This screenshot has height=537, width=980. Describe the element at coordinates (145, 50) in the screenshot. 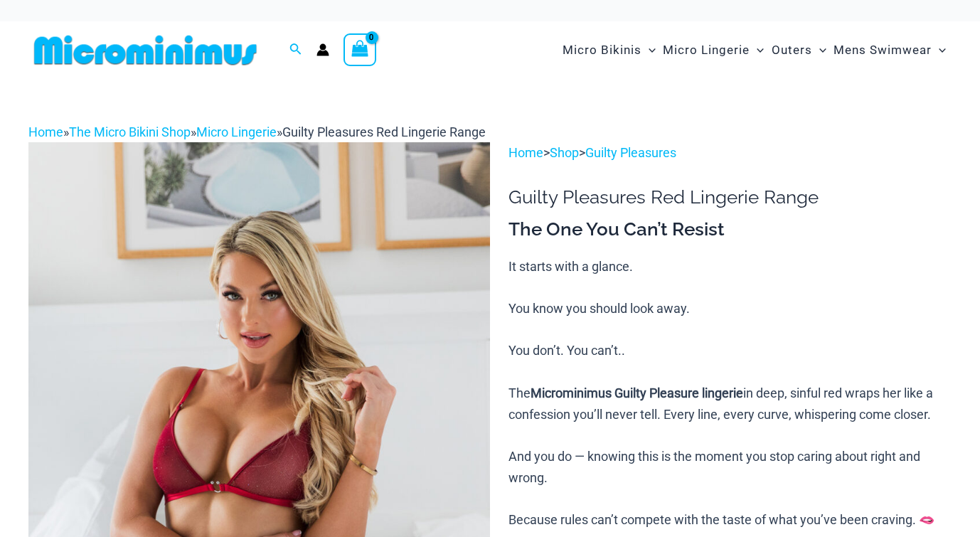

I see `img: MM SHOP LOGO FLAT` at that location.